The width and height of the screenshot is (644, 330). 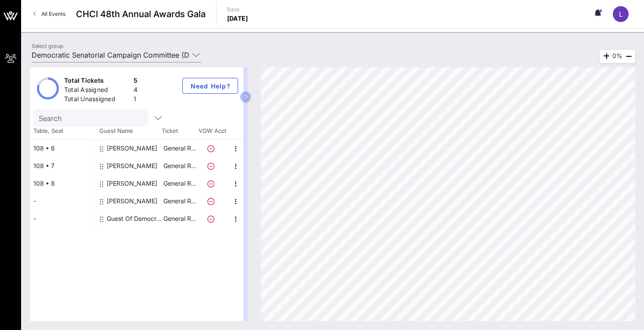 What do you see at coordinates (132, 148) in the screenshot?
I see `div: Londyn Marshall` at bounding box center [132, 148].